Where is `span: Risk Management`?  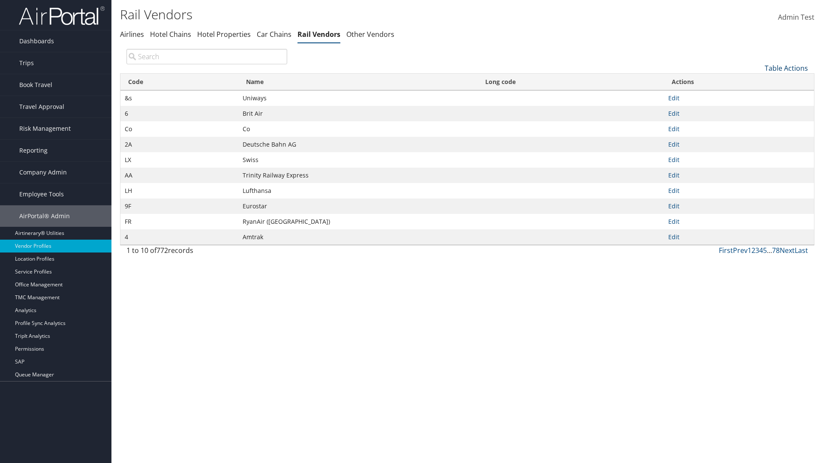 span: Risk Management is located at coordinates (45, 129).